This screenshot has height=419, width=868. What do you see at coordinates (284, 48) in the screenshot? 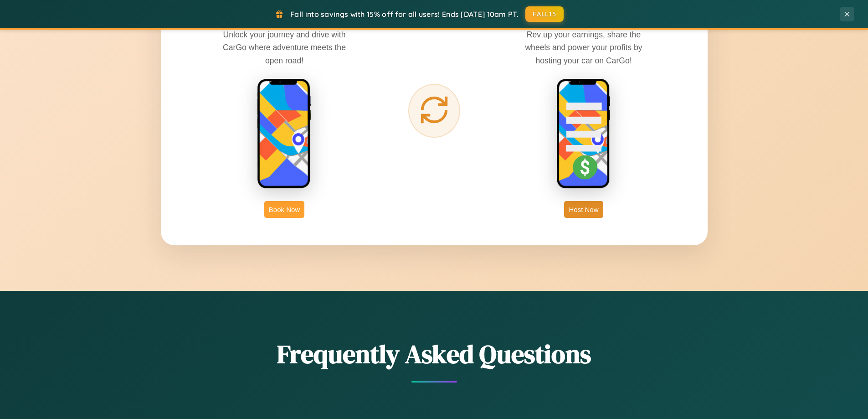
I see `p: Unlock your journey and drive with CarGo where adventure meets the open road!` at bounding box center [284, 48].